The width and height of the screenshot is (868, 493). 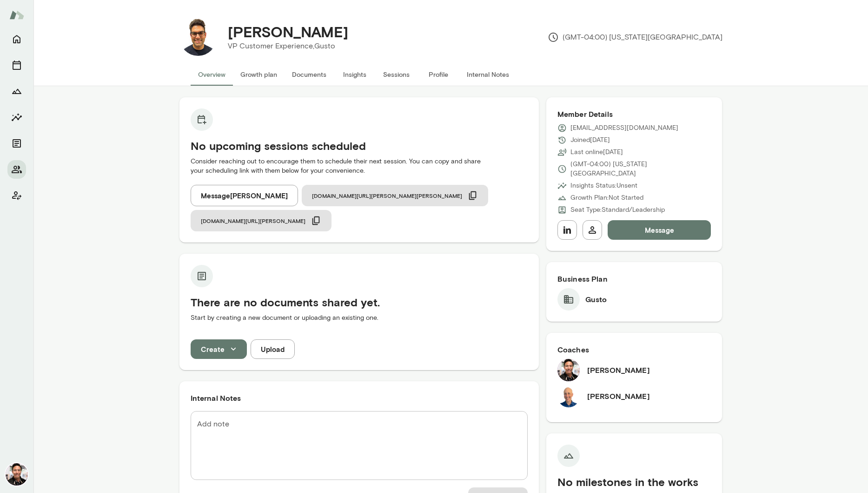 What do you see at coordinates (596, 299) in the screenshot?
I see `h6: Gusto` at bounding box center [596, 299].